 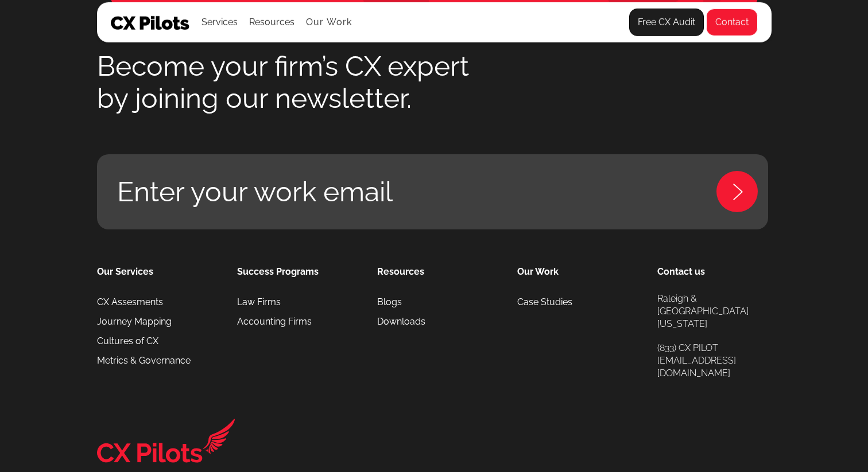 I want to click on a: Our Services, so click(x=125, y=271).